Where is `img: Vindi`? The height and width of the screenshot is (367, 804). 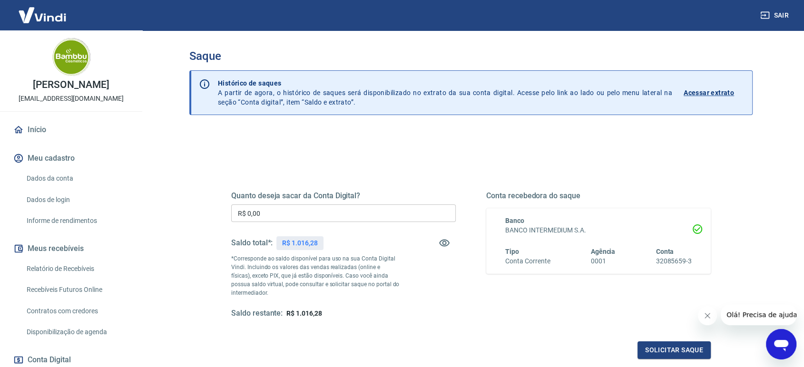
img: Vindi is located at coordinates (42, 15).